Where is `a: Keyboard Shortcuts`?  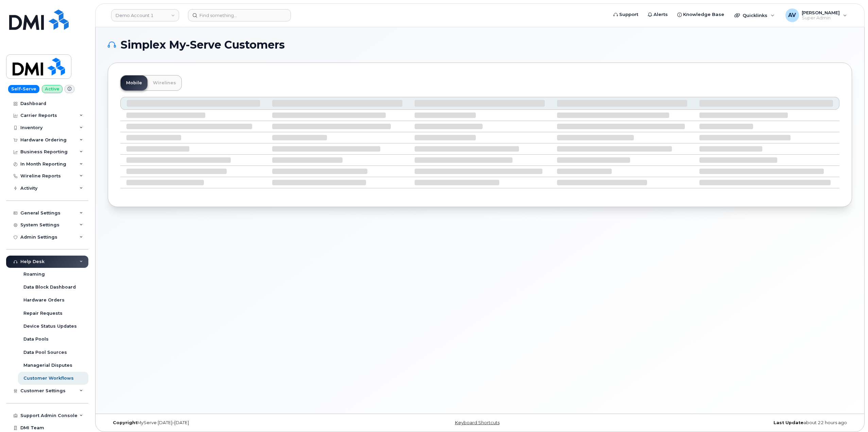 a: Keyboard Shortcuts is located at coordinates (477, 422).